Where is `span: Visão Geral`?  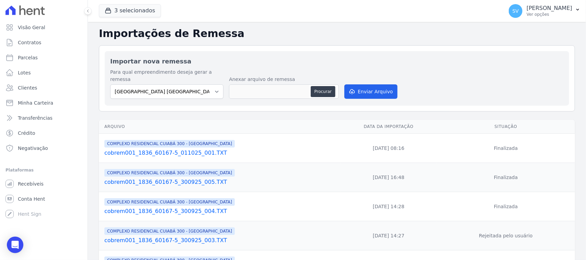
span: Visão Geral is located at coordinates (32, 27).